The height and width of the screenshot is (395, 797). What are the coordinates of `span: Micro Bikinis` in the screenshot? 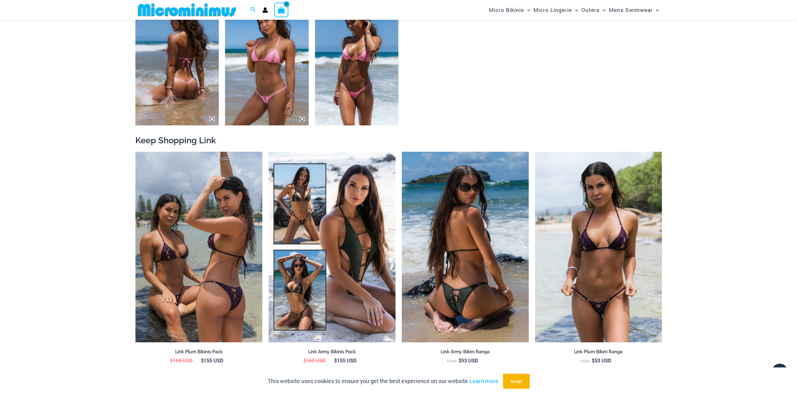 It's located at (506, 10).